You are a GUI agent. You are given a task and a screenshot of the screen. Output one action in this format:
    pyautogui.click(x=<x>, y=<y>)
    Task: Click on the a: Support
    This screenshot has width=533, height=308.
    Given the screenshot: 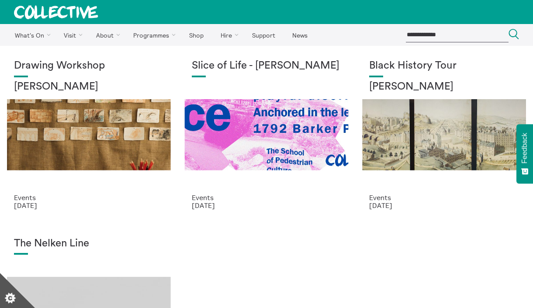 What is the action you would take?
    pyautogui.click(x=263, y=35)
    